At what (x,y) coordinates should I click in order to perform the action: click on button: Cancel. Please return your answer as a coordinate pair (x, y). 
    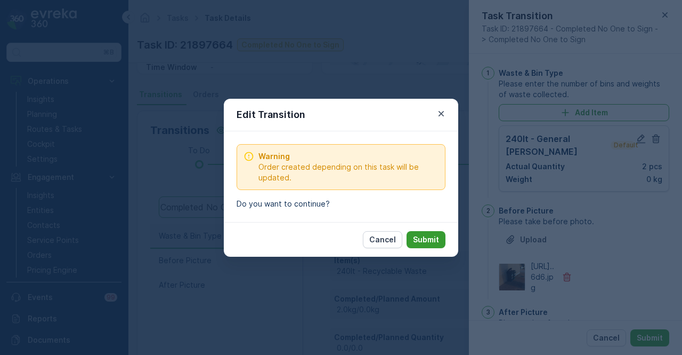
    Looking at the image, I should click on (383, 239).